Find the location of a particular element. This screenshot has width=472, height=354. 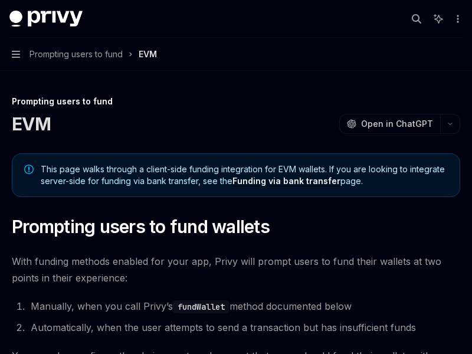

span: This page walks through a client-side funding integration for EVM wallets. If you are looking to ... is located at coordinates (244, 175).